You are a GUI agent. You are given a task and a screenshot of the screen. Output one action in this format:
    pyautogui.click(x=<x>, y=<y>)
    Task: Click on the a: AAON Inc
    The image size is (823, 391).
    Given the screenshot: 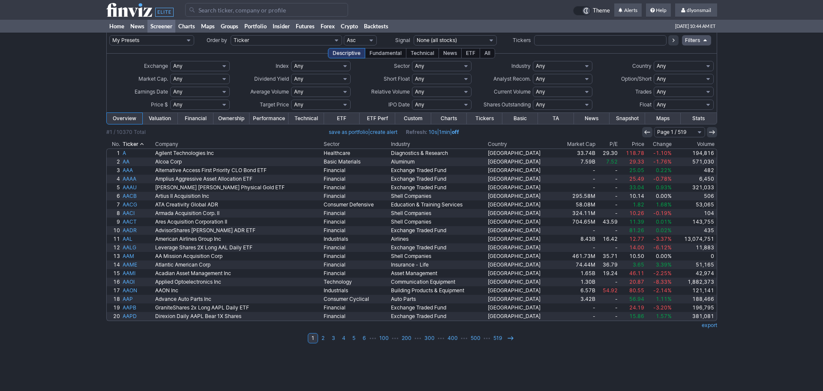 What is the action you would take?
    pyautogui.click(x=238, y=290)
    